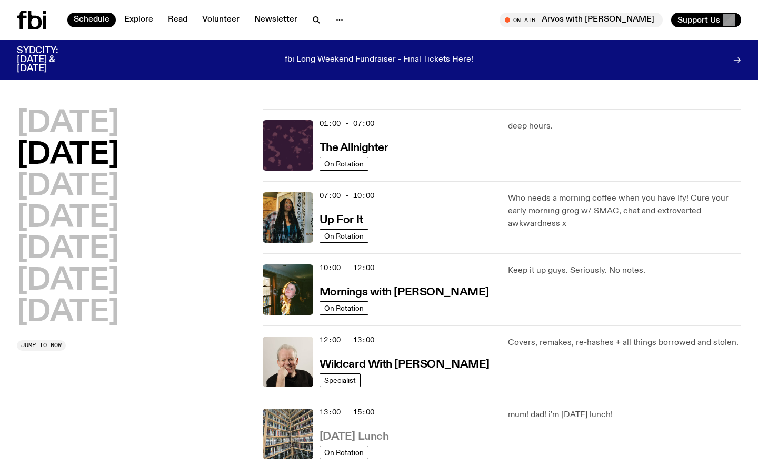 This screenshot has width=758, height=474. Describe the element at coordinates (288, 217) in the screenshot. I see `img: Ify - a Brown Skin girl with black braided twists, looking up to the side with her tongue stickin...` at that location.